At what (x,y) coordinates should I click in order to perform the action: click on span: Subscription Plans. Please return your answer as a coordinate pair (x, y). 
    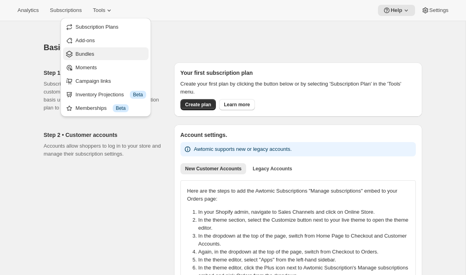
    Looking at the image, I should click on (97, 27).